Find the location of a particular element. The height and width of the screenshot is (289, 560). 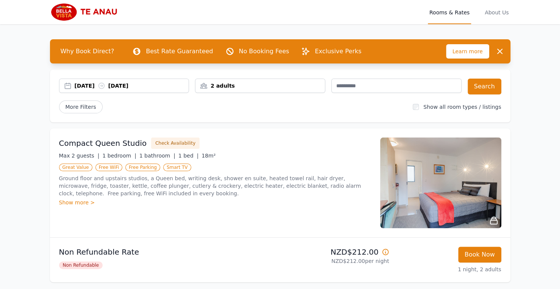

button: Book Now is located at coordinates (479, 255).